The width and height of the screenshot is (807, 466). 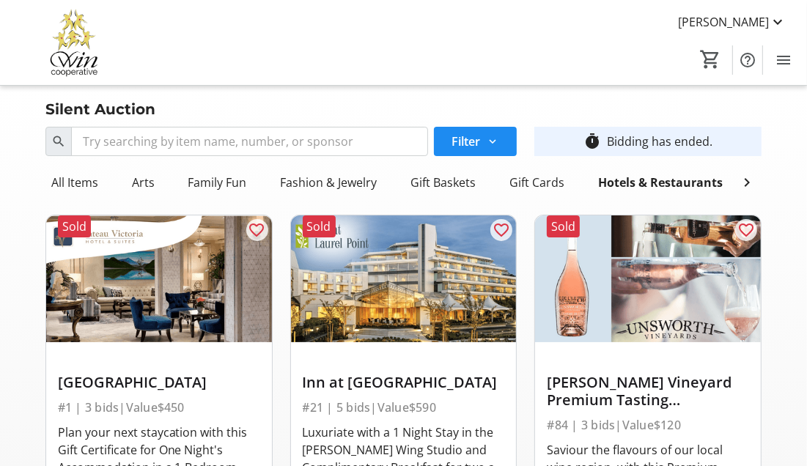 What do you see at coordinates (784, 60) in the screenshot?
I see `button: Menu` at bounding box center [784, 60].